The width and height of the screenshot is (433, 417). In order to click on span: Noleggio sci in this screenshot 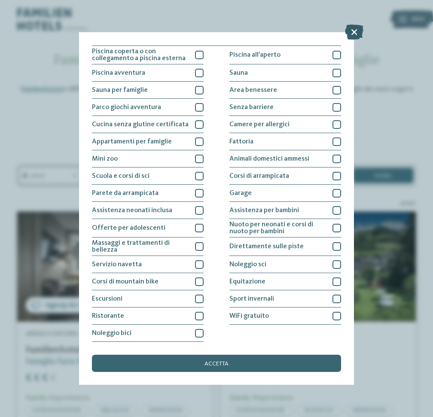, I will do `click(248, 265)`.